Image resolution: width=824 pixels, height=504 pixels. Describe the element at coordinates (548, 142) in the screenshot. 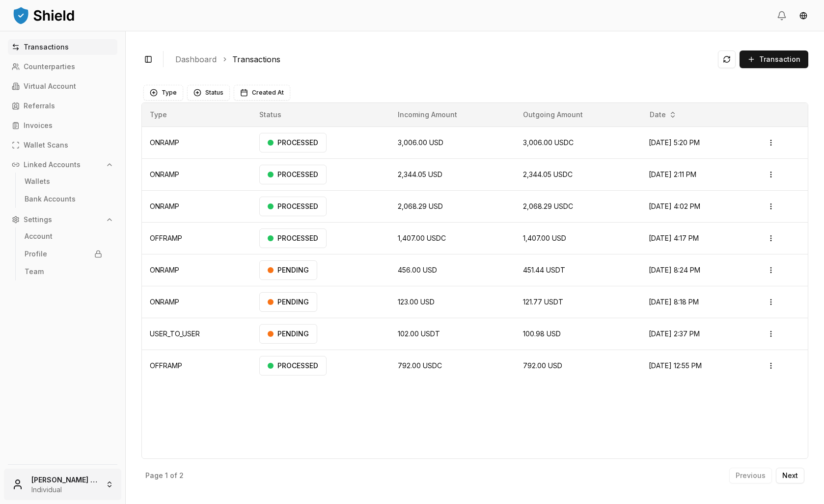

I see `span: 3,006.00 USDC` at that location.